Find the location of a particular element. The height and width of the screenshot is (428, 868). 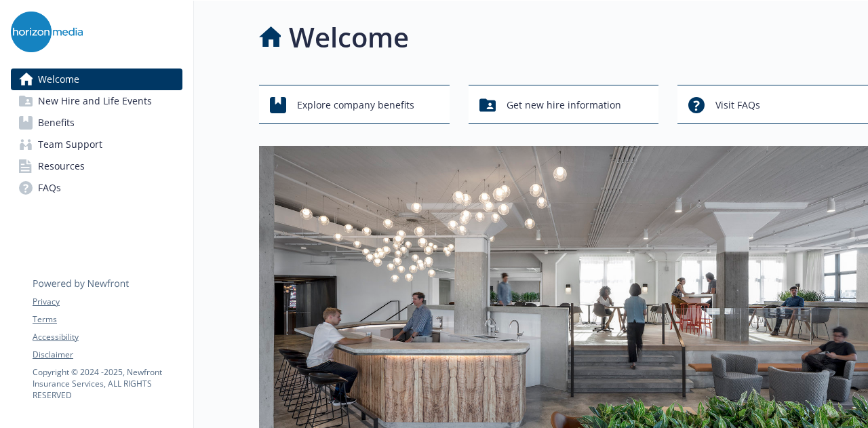

span: Get new hire information is located at coordinates (564, 105).